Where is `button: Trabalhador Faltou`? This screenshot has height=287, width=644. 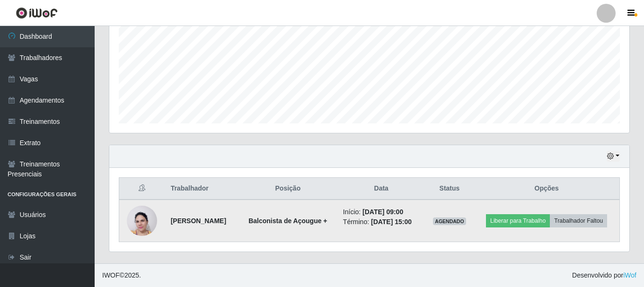 button: Trabalhador Faltou is located at coordinates (578, 220).